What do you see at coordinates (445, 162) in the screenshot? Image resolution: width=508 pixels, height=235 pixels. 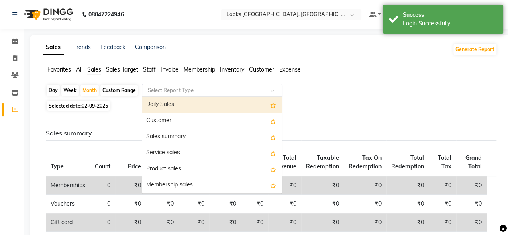 I see `span: Total Tax` at bounding box center [445, 162].